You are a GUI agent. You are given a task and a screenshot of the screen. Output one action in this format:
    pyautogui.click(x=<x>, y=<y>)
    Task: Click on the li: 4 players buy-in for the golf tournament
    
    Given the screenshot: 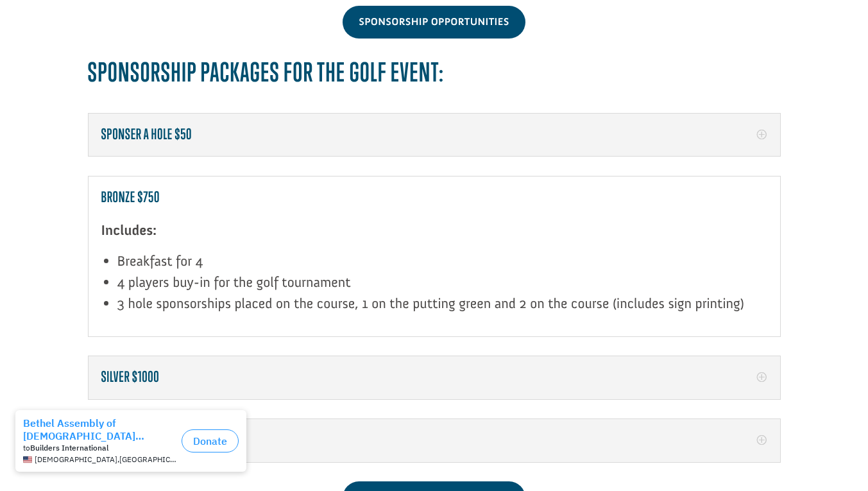 What is the action you would take?
    pyautogui.click(x=442, y=282)
    